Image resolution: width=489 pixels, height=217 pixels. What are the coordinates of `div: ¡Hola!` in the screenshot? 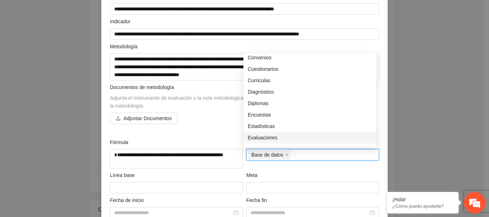 It's located at (422, 200).